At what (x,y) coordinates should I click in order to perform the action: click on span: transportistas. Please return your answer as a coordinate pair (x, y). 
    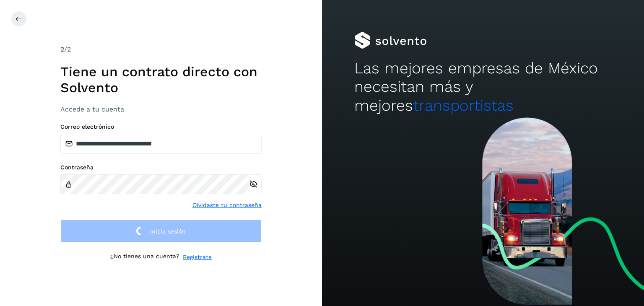
    Looking at the image, I should click on (463, 105).